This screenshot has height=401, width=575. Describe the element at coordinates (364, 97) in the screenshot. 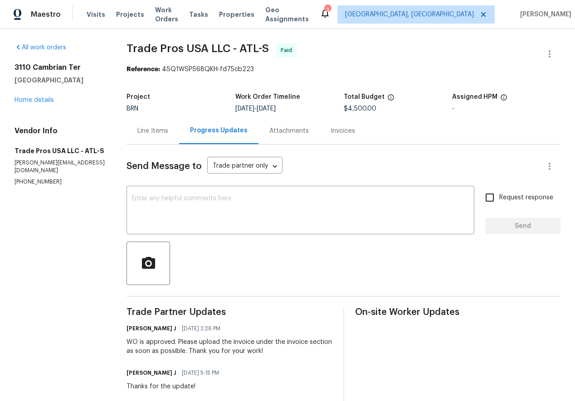

I see `h5: Total Budget` at that location.